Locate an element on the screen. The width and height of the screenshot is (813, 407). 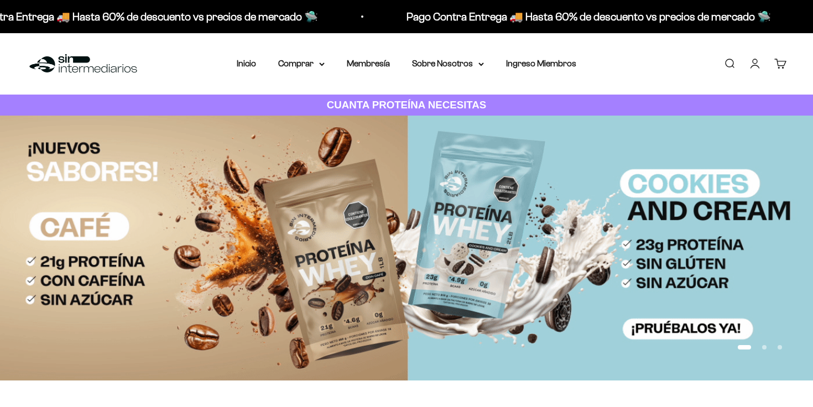
p: Pago Contra Entrega 🚚 Hasta 60% de descuento vs precios de mercado 🛸 is located at coordinates (588, 17).